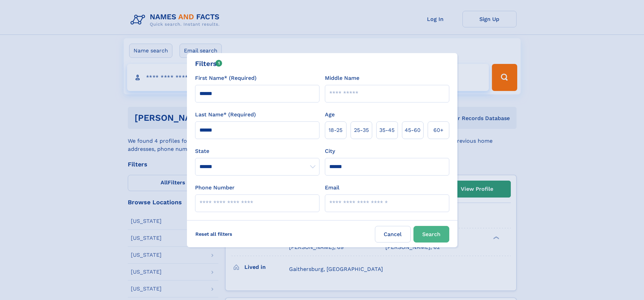  Describe the element at coordinates (214, 234) in the screenshot. I see `label: Reset all filters` at that location.